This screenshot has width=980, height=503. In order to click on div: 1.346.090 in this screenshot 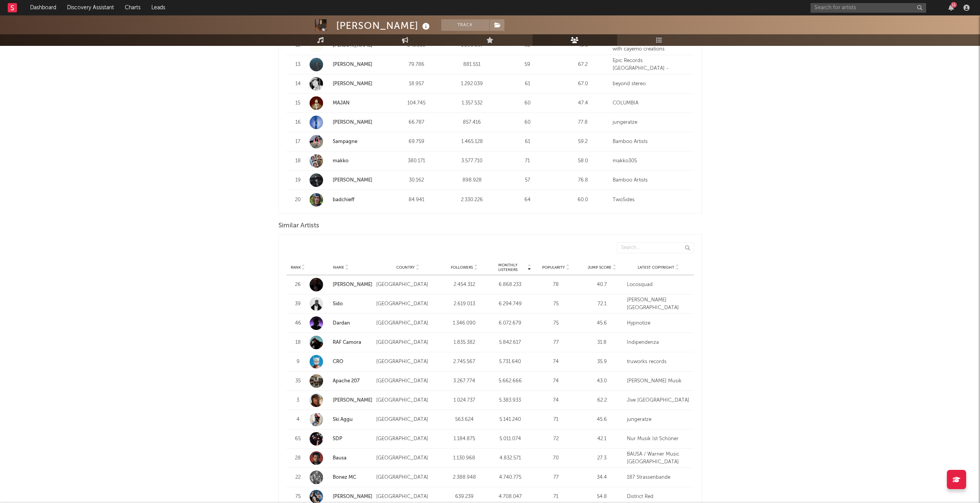, I will do `click(464, 323)`.